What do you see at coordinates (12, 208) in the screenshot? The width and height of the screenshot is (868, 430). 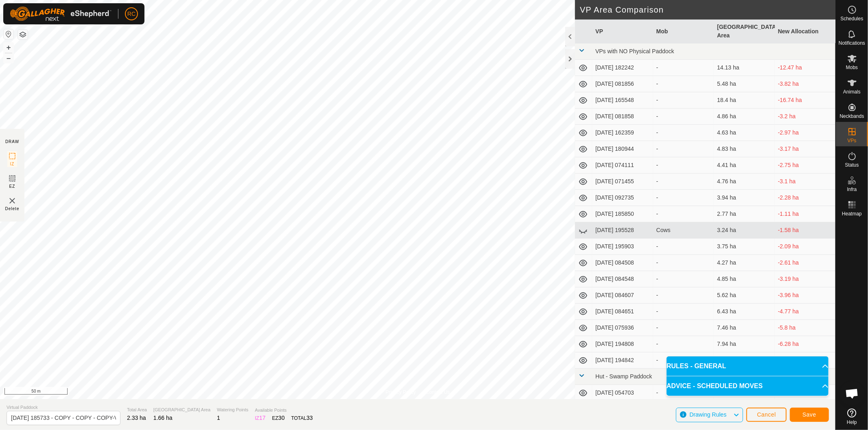 I see `span: Delete` at bounding box center [12, 208].